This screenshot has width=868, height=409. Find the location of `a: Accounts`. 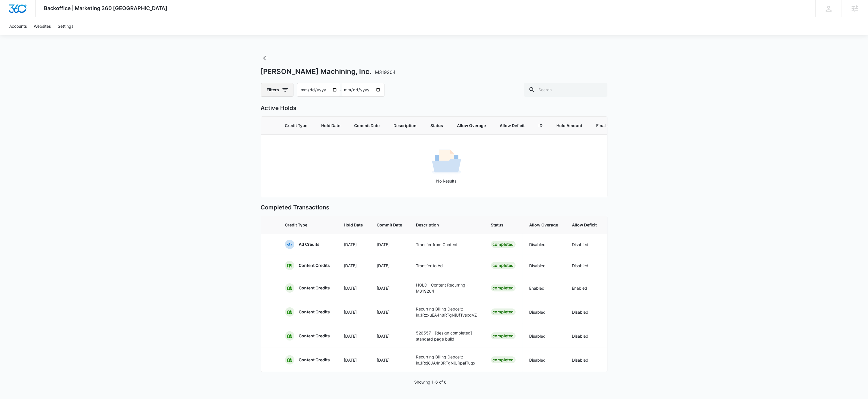

a: Accounts is located at coordinates (18, 26).